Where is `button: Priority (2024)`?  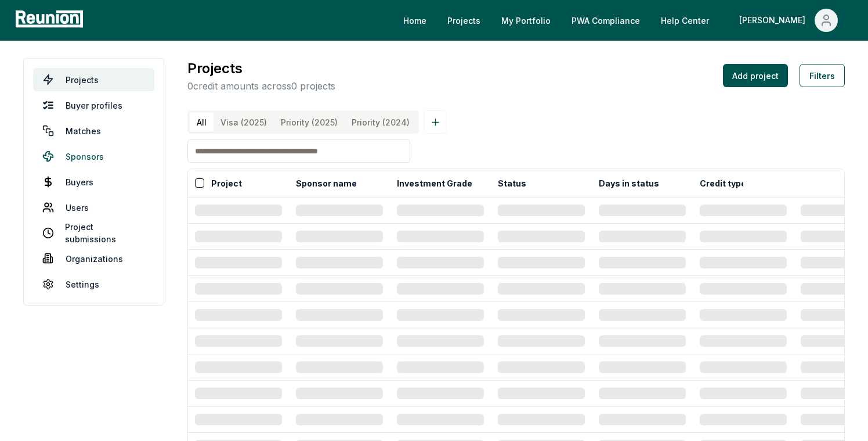
button: Priority (2024) is located at coordinates (380, 122).